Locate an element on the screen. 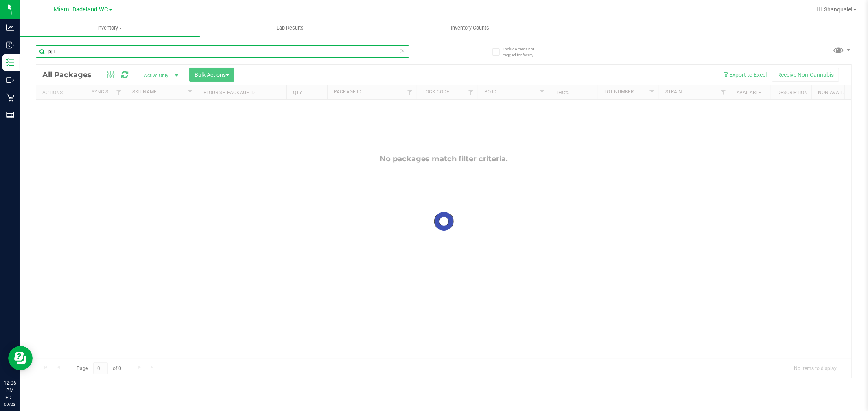 This screenshot has width=868, height=411. inline-svg: Inventory is located at coordinates (10, 63).